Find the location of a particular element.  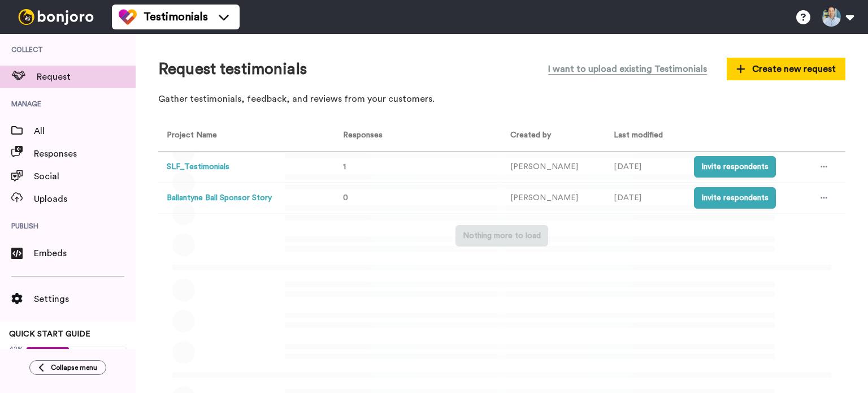

span: 1 is located at coordinates (344, 167).